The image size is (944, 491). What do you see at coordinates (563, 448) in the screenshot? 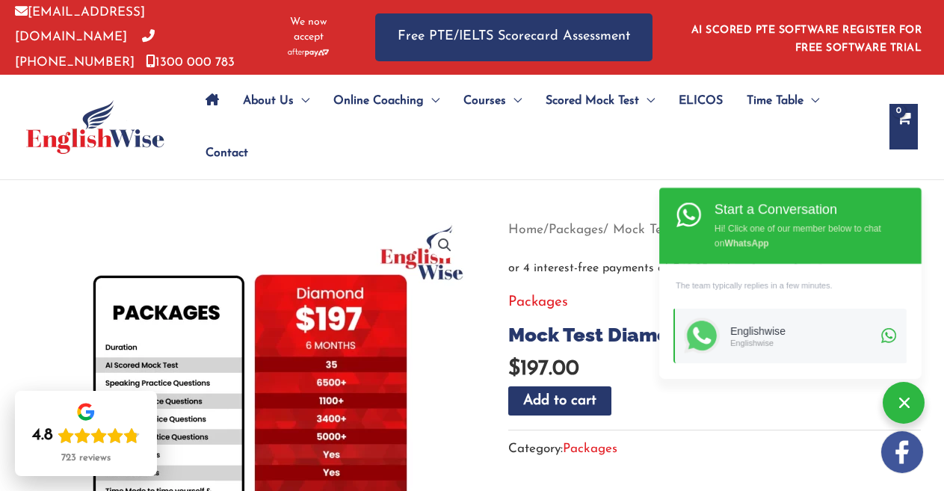
I see `span: Category:` at bounding box center [563, 448].